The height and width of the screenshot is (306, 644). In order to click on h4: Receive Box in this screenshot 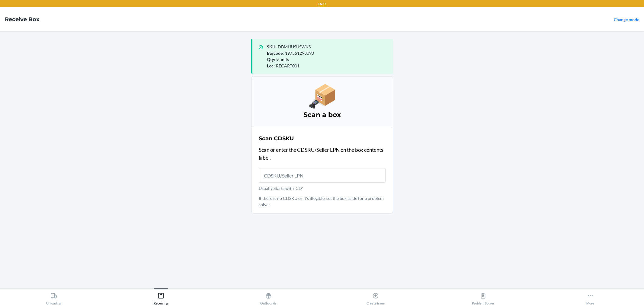, I will do `click(22, 19)`.